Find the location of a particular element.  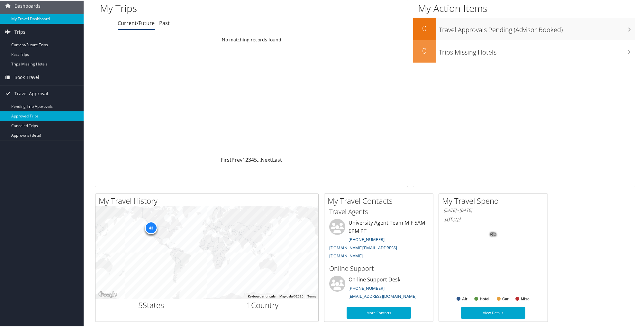

h2: My Travel History is located at coordinates (208, 200).